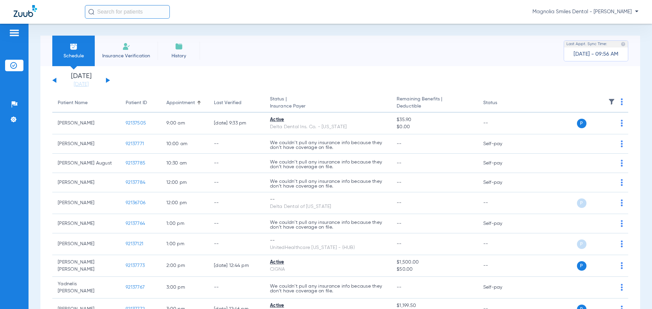 The width and height of the screenshot is (652, 309). Describe the element at coordinates (185, 163) in the screenshot. I see `td: 10:30 AM` at that location.